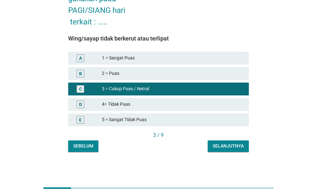  Describe the element at coordinates (80, 73) in the screenshot. I see `div: B` at that location.